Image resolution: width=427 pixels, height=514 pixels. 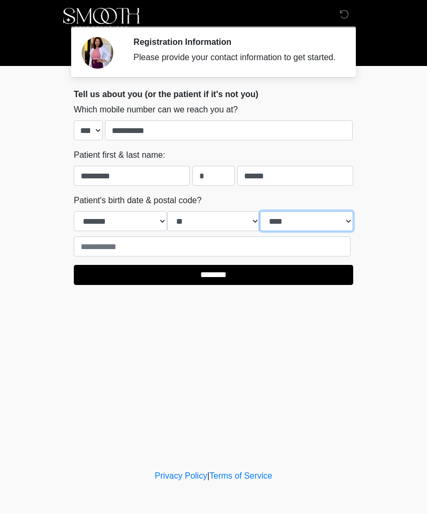 What do you see at coordinates (181, 475) in the screenshot?
I see `a: Privacy Policy` at bounding box center [181, 475].